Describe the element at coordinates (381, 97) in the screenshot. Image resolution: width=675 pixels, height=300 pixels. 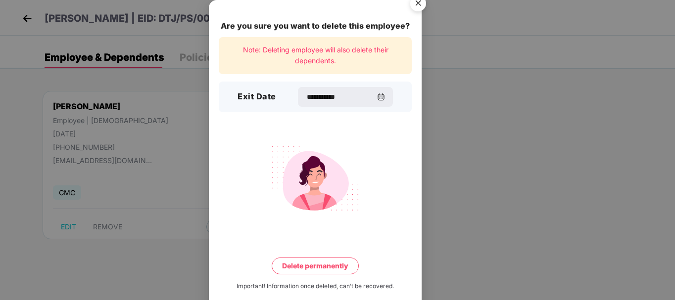
I see `img: svg+xml;base64,PHN2ZyBpZD0iQ2FsZW5kYXItMzJ4MzIiIHhtbG5zPSJodHRwOi8vd3d3LnczLm9yZy8yMDAwL3N2ZyIgd2...` at that location.